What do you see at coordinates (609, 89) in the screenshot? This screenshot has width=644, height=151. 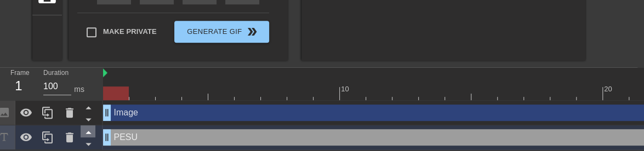 I see `div: 20` at bounding box center [609, 89].